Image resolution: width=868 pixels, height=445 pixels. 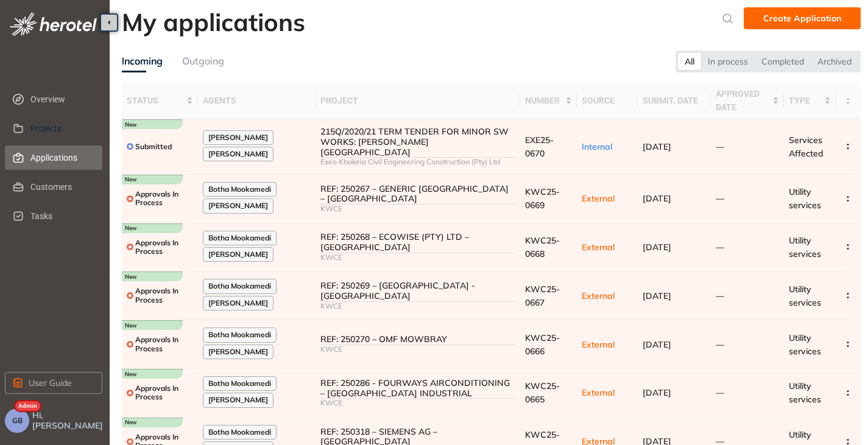 What do you see at coordinates (544, 101) in the screenshot?
I see `span: number` at bounding box center [544, 101].